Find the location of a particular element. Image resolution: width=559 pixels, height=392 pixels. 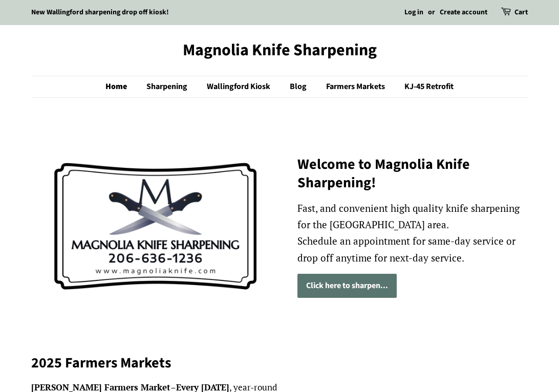

a: Wallingford Kiosk is located at coordinates (239, 87).